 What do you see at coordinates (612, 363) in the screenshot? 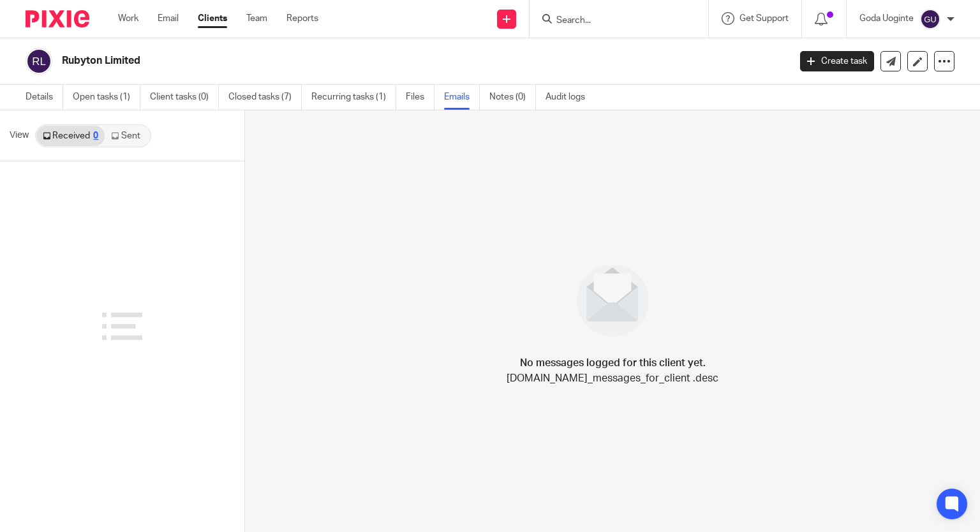
I see `h4: No messages logged for this client yet.` at bounding box center [612, 363].